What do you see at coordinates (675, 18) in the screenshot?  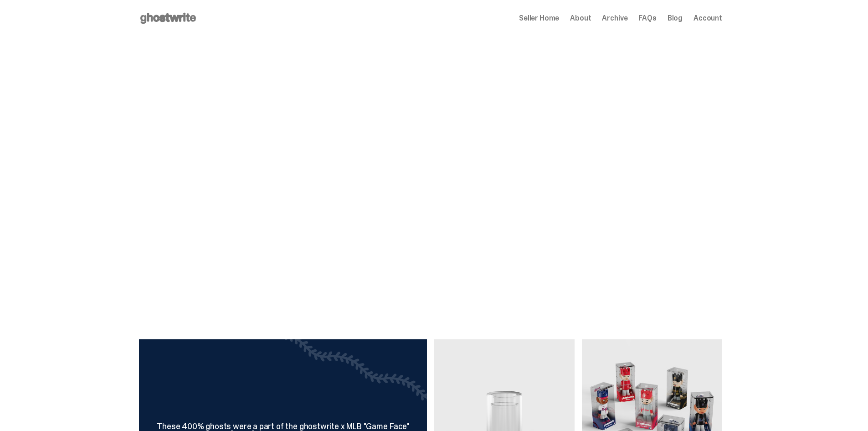 I see `a: Blog` at bounding box center [675, 18].